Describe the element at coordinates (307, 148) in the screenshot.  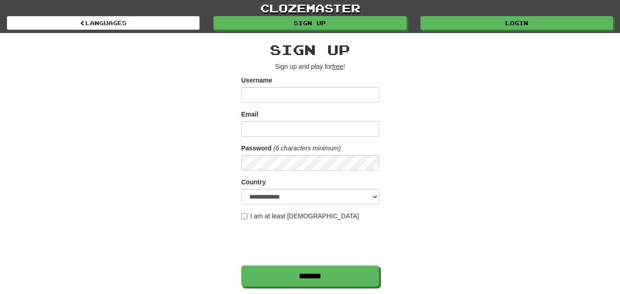
I see `em: (6 characters minimum)` at that location.